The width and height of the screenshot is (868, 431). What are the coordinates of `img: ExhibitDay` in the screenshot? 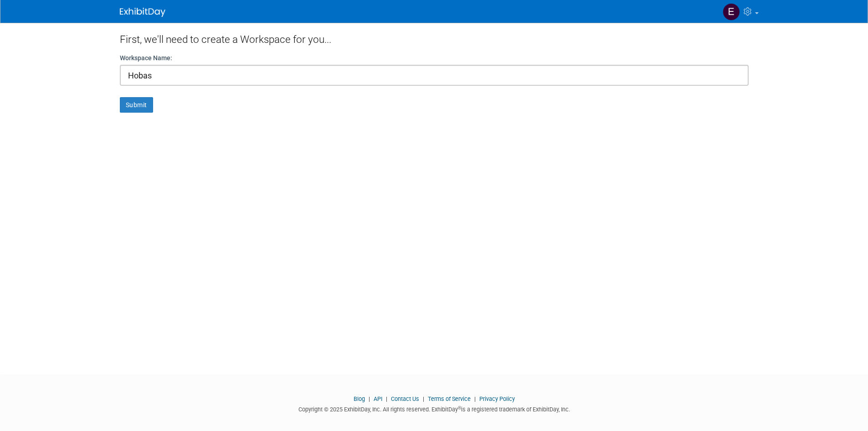 It's located at (142, 12).